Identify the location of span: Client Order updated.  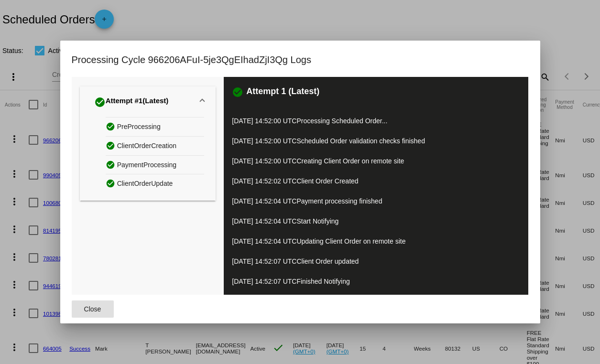
(327, 261).